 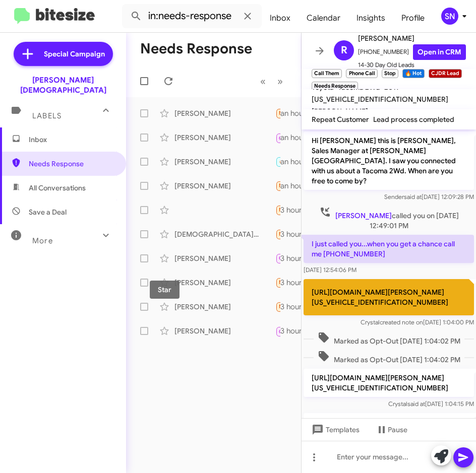 What do you see at coordinates (278, 113) in the screenshot?
I see `div: Hello! When was this?` at bounding box center [278, 113].